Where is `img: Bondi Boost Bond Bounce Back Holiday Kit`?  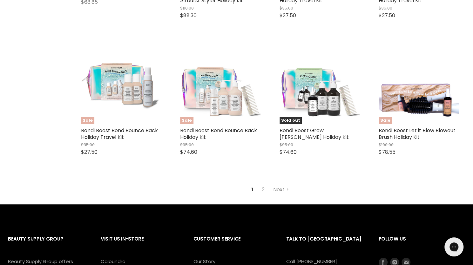
img: Bondi Boost Bond Bounce Back Holiday Kit is located at coordinates (220, 84).